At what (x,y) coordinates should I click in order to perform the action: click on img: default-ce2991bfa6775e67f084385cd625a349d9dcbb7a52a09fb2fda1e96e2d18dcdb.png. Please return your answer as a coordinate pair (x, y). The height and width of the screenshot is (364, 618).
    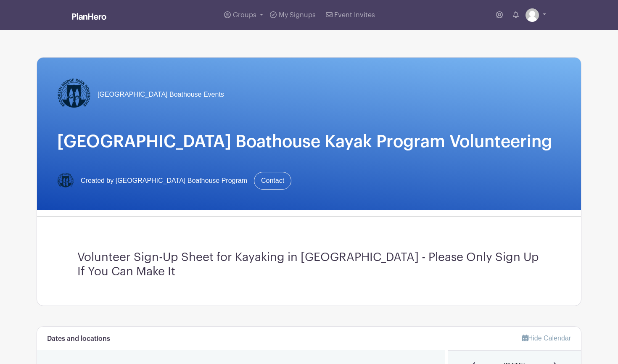
    Looking at the image, I should click on (532, 15).